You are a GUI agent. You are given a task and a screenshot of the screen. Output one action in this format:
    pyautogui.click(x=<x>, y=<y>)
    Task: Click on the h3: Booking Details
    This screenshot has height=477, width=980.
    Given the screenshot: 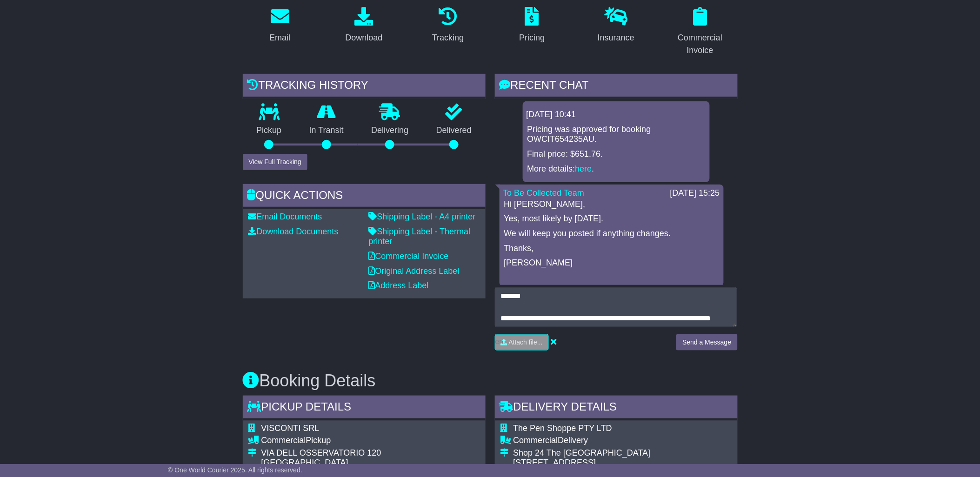 What is the action you would take?
    pyautogui.click(x=490, y=381)
    